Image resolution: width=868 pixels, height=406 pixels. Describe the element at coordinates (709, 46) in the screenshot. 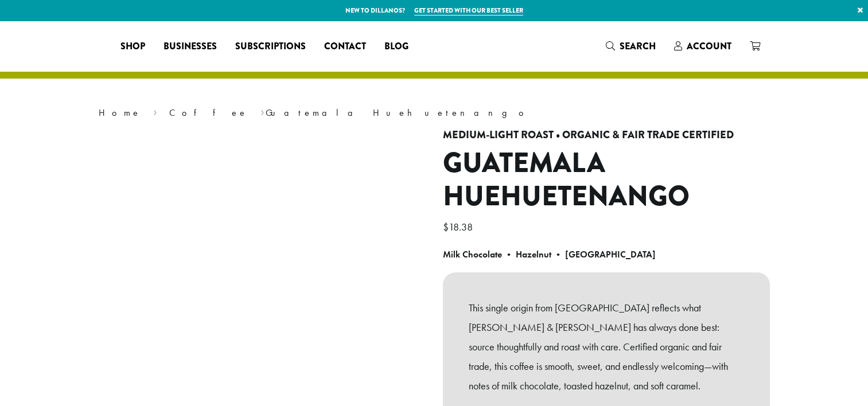

I see `span: Account` at that location.